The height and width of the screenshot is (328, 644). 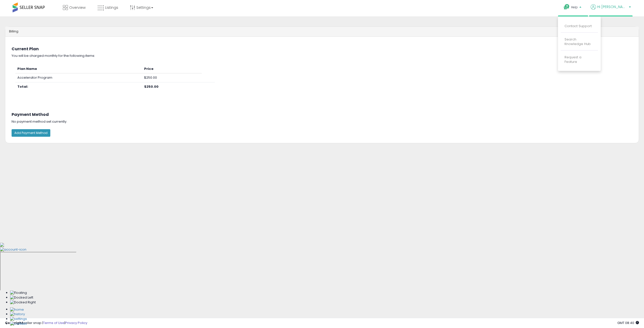 What do you see at coordinates (322, 115) in the screenshot?
I see `h3: Payment Method` at bounding box center [322, 115].